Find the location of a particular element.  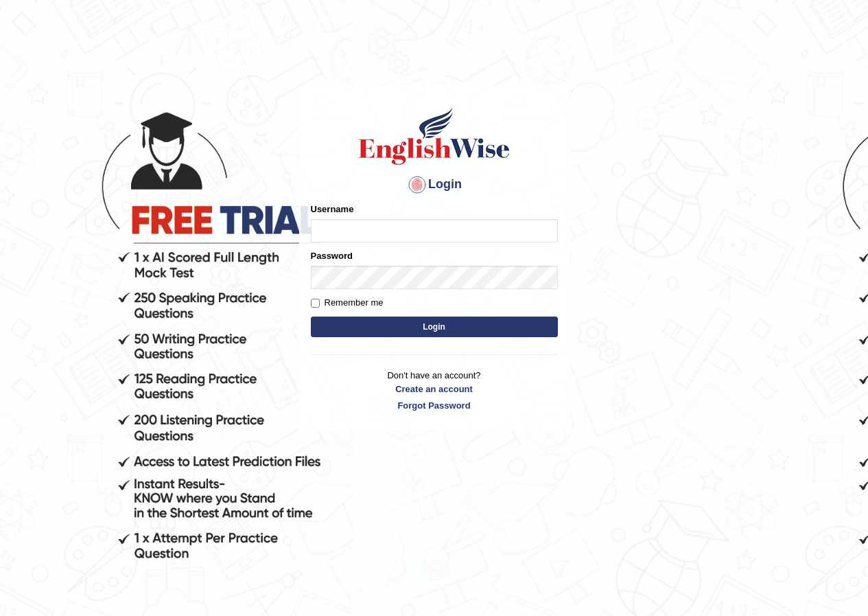

button: Login is located at coordinates (435, 326).